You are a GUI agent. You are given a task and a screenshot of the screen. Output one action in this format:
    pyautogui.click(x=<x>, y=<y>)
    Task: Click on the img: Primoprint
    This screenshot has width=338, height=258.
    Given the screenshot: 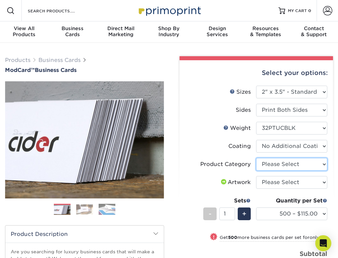 What is the action you would take?
    pyautogui.click(x=169, y=10)
    